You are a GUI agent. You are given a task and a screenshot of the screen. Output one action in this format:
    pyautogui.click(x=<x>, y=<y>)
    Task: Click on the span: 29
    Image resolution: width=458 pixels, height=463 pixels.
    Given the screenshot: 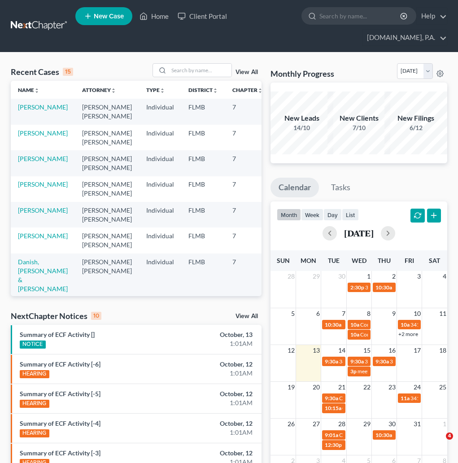 What is the action you would take?
    pyautogui.click(x=316, y=276)
    